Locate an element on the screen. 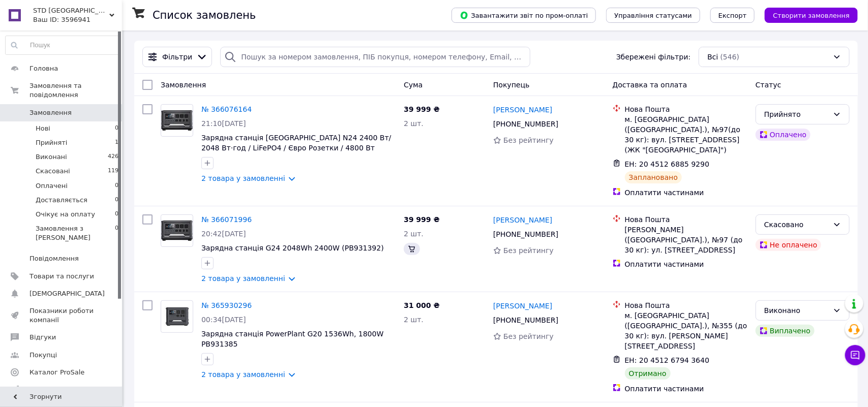 The image size is (868, 407). a: Створити замовлення is located at coordinates (806, 15).